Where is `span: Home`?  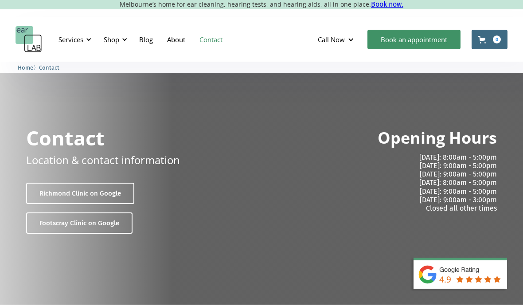 span: Home is located at coordinates (25, 67).